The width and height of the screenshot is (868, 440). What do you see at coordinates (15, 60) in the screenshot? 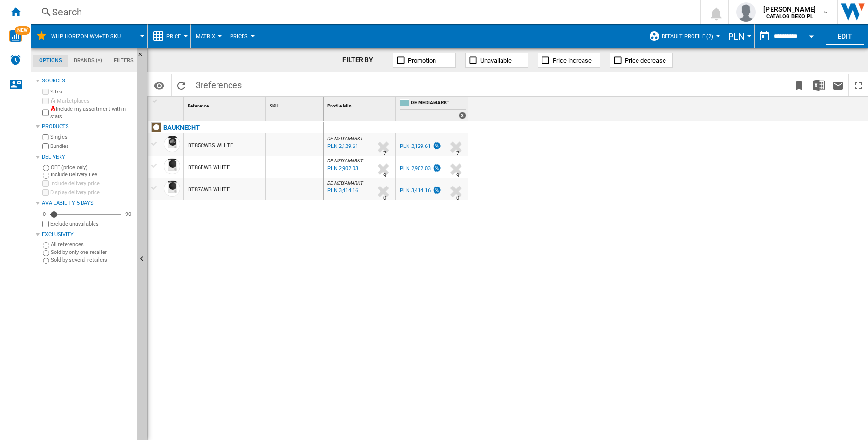
I see `img: alerts-logo.svg` at bounding box center [15, 60].